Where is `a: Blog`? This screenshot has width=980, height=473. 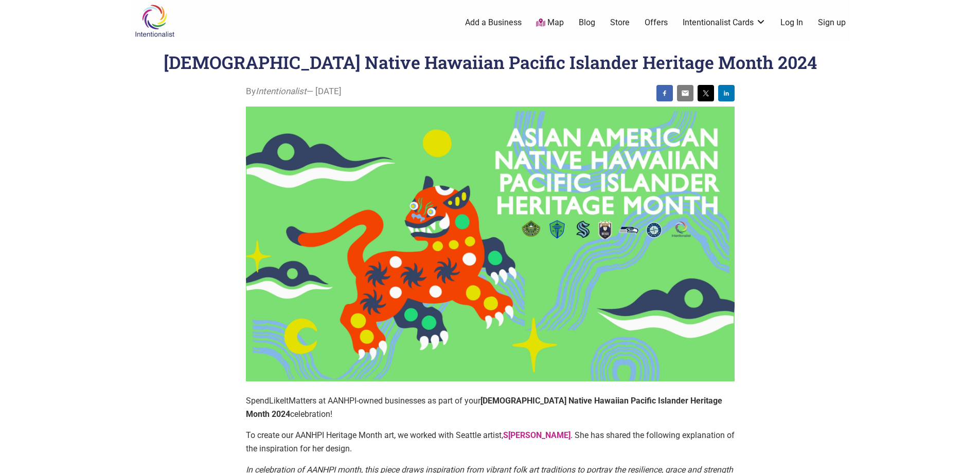 a: Blog is located at coordinates (587, 23).